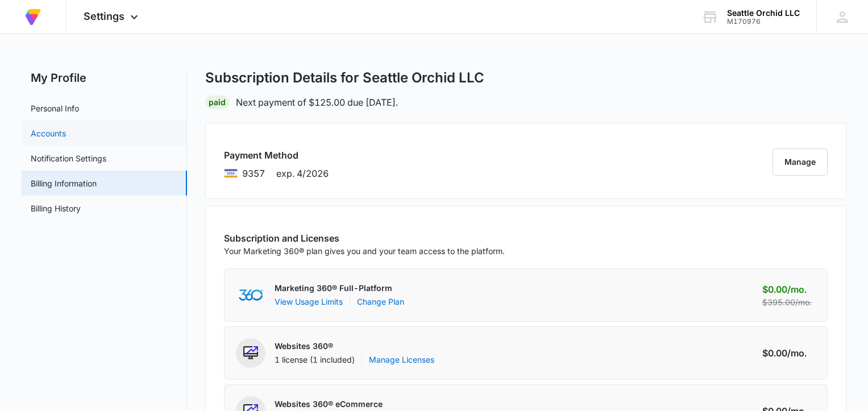 The image size is (868, 411). What do you see at coordinates (33, 17) in the screenshot?
I see `img: Volusion` at bounding box center [33, 17].